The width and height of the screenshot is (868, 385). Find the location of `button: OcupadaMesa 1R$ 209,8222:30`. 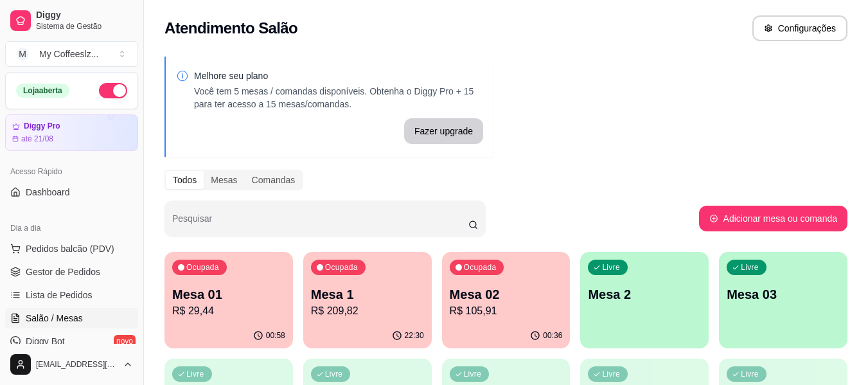

button: OcupadaMesa 1R$ 209,8222:30 is located at coordinates (367, 300).